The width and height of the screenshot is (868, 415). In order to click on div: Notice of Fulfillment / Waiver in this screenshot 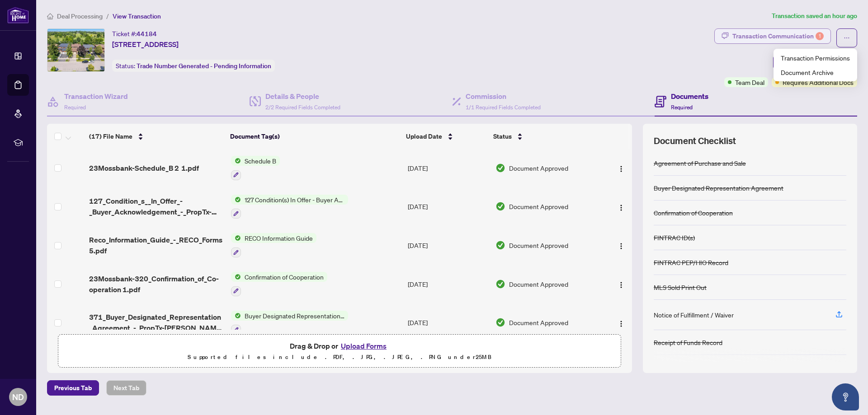, I will do `click(693, 315)`.